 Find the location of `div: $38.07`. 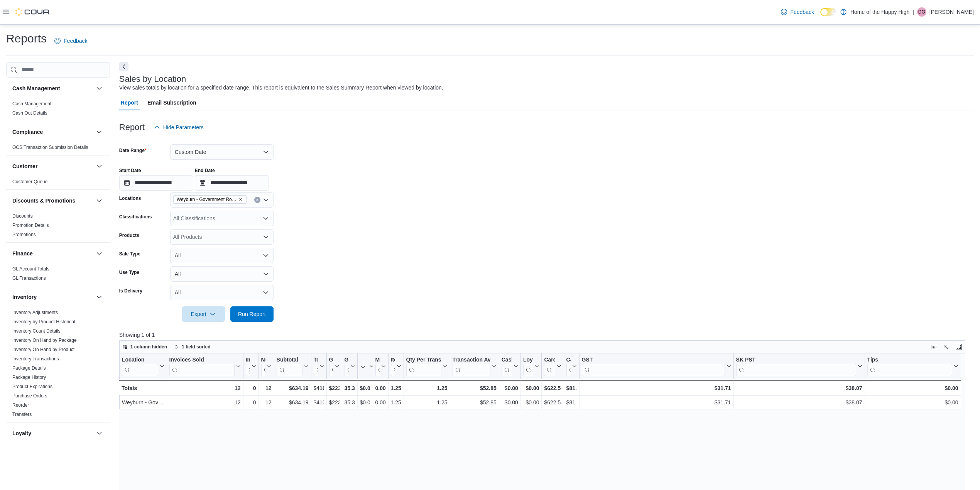

div: $38.07 is located at coordinates (799, 388).